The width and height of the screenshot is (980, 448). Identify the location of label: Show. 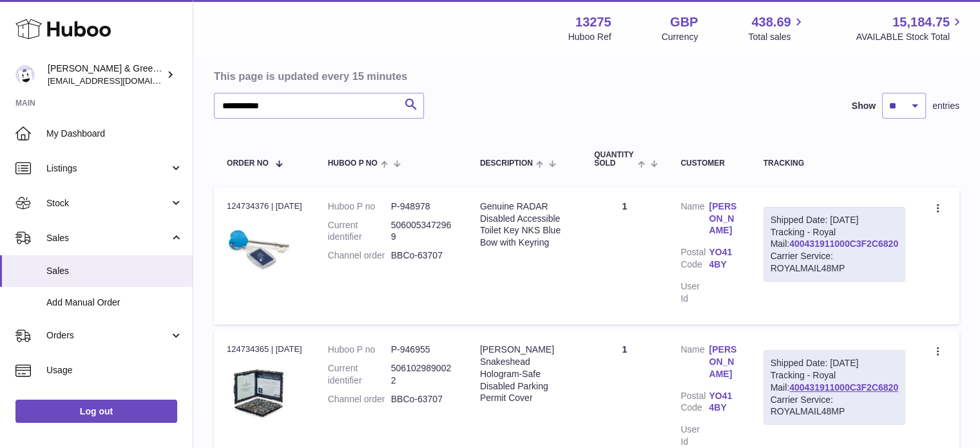
(863, 105).